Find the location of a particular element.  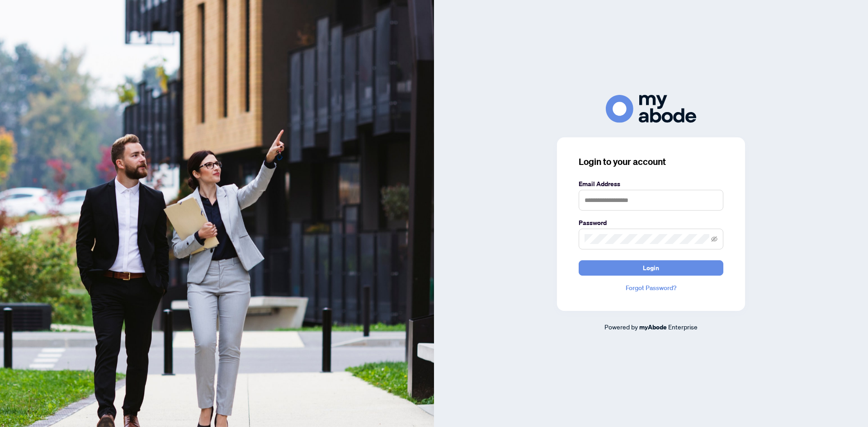

span: Powered by is located at coordinates (621, 326).